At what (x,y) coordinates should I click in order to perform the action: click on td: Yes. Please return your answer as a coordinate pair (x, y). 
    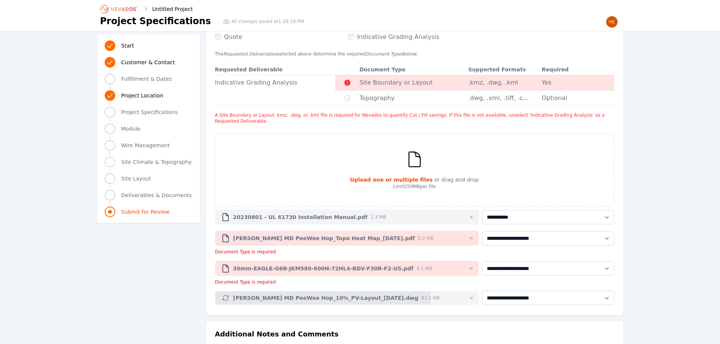
    Looking at the image, I should click on (578, 83).